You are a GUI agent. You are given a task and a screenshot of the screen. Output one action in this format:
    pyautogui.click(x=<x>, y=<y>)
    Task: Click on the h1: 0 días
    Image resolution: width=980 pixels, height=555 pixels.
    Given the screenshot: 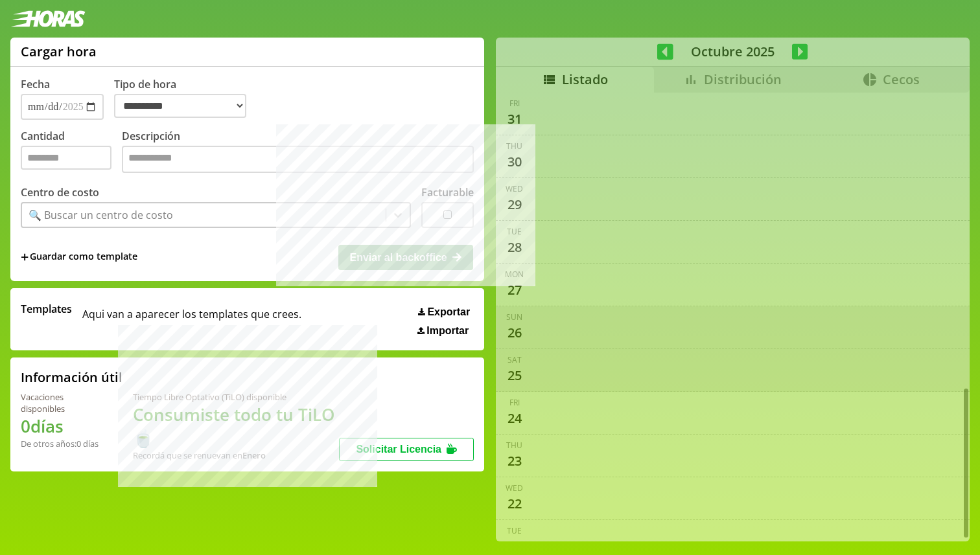 What is the action you would take?
    pyautogui.click(x=61, y=426)
    